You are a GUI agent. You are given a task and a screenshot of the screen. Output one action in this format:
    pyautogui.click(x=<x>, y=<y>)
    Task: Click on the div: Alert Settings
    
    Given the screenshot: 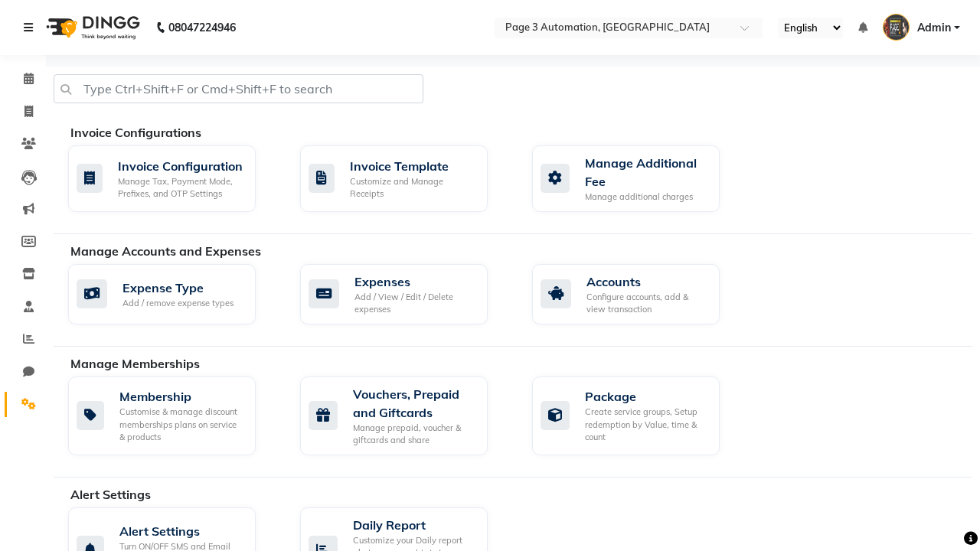 What is the action you would take?
    pyautogui.click(x=182, y=531)
    